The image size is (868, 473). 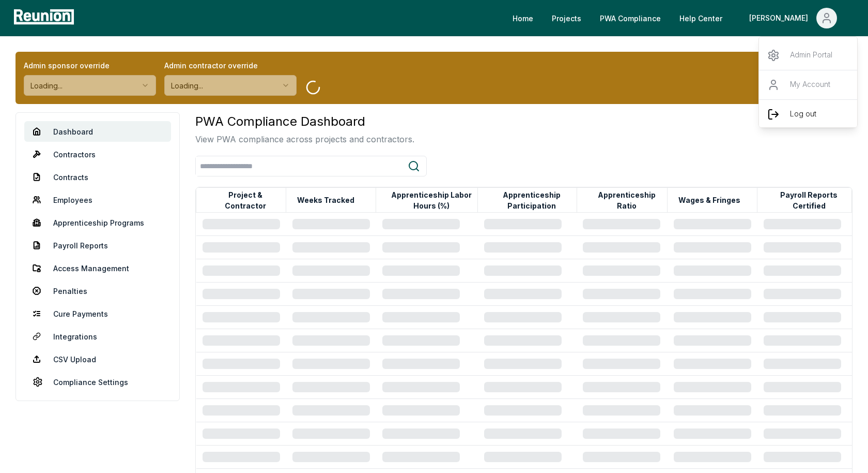 What do you see at coordinates (98, 268) in the screenshot?
I see `a: Access Management` at bounding box center [98, 268].